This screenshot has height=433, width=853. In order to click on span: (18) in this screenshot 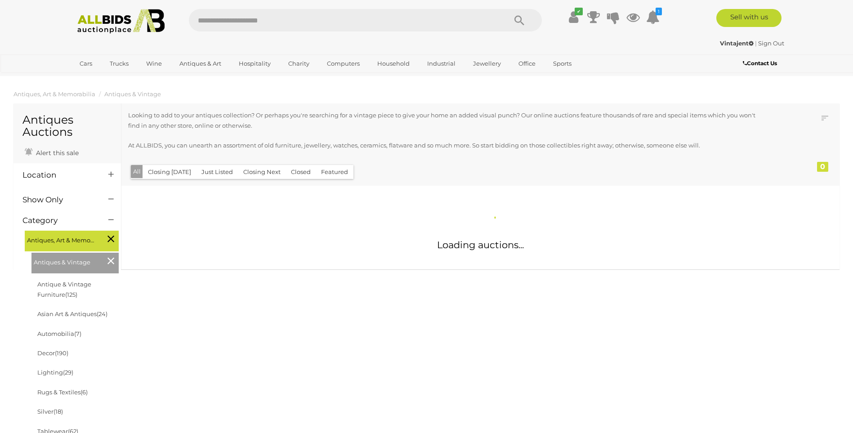, I will do `click(58, 411)`.